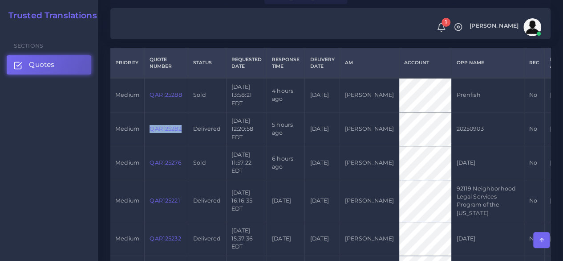 The image size is (563, 261). Describe the element at coordinates (29, 45) in the screenshot. I see `span: Sections` at that location.